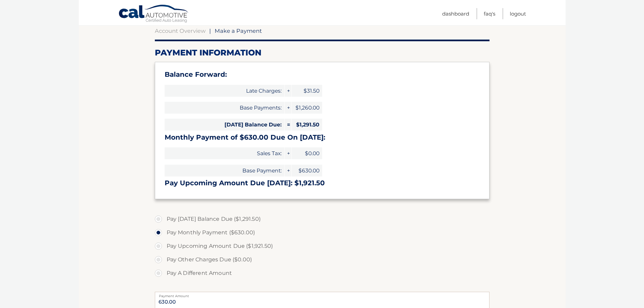 Image resolution: width=644 pixels, height=308 pixels. What do you see at coordinates (518, 14) in the screenshot?
I see `a: Logout` at bounding box center [518, 14].